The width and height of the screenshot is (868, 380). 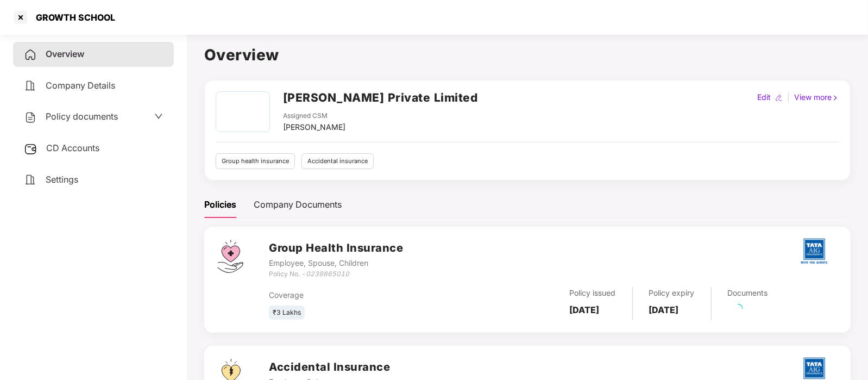 What do you see at coordinates (287, 313) in the screenshot?
I see `div: ₹3 Lakhs` at bounding box center [287, 313].